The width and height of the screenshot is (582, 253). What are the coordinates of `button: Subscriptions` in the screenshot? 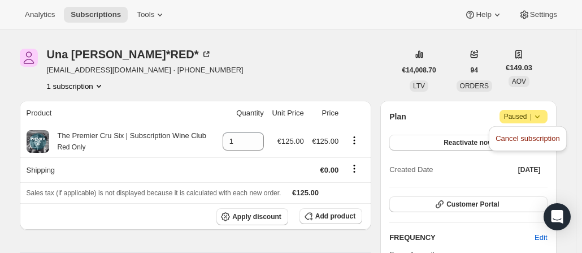 It's located at (96, 15).